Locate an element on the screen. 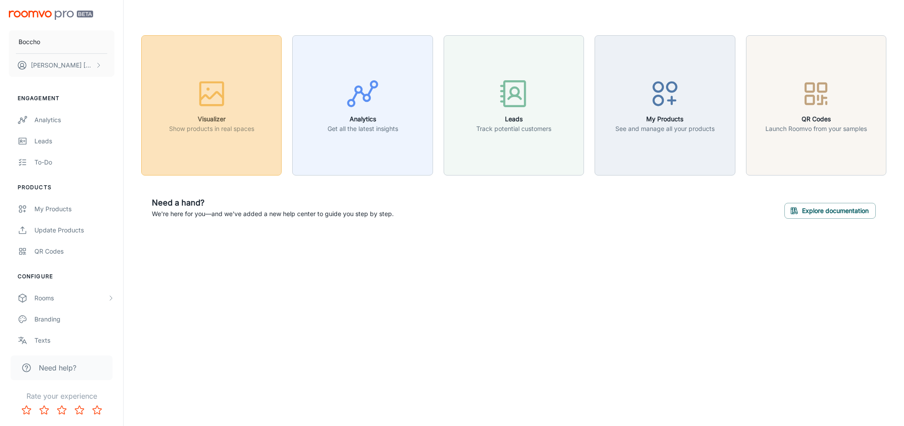 This screenshot has width=904, height=426. h6: My Products is located at coordinates (665, 119).